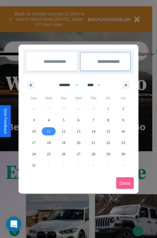 Image resolution: width=157 pixels, height=238 pixels. Describe the element at coordinates (93, 154) in the screenshot. I see `button: 28` at that location.